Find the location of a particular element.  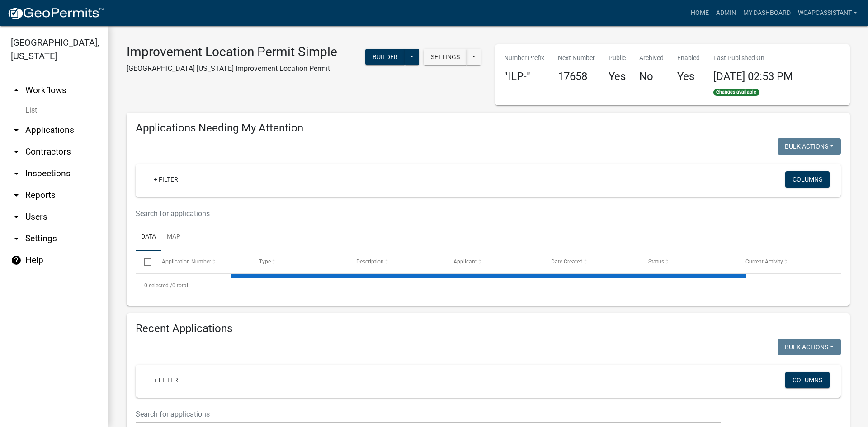

h4: Applications Needing My Attention is located at coordinates (488, 128).